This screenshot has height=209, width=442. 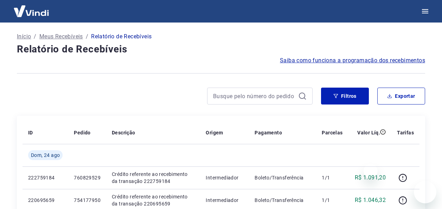 What do you see at coordinates (254, 96) in the screenshot?
I see `input: Busque pelo número do pedido` at bounding box center [254, 96].